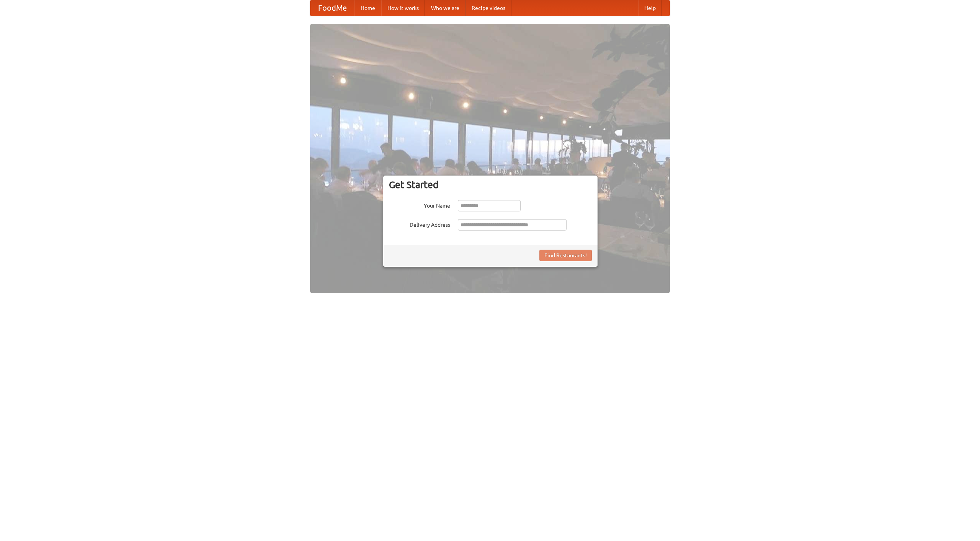  What do you see at coordinates (332, 8) in the screenshot?
I see `a: FoodMe` at bounding box center [332, 8].